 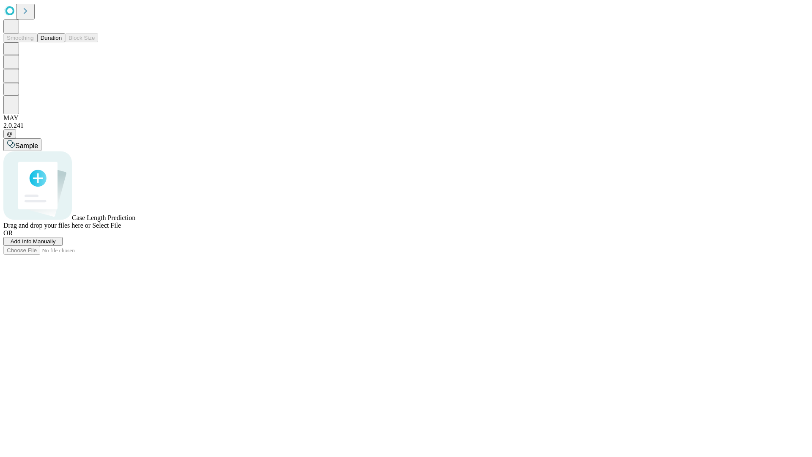 What do you see at coordinates (51, 38) in the screenshot?
I see `button: Duration` at bounding box center [51, 38].